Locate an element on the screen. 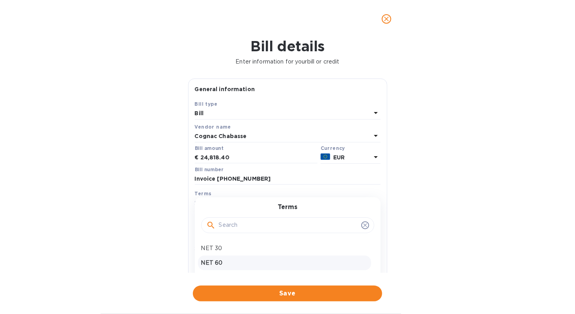  b: Cognac Chabasse is located at coordinates (221, 136).